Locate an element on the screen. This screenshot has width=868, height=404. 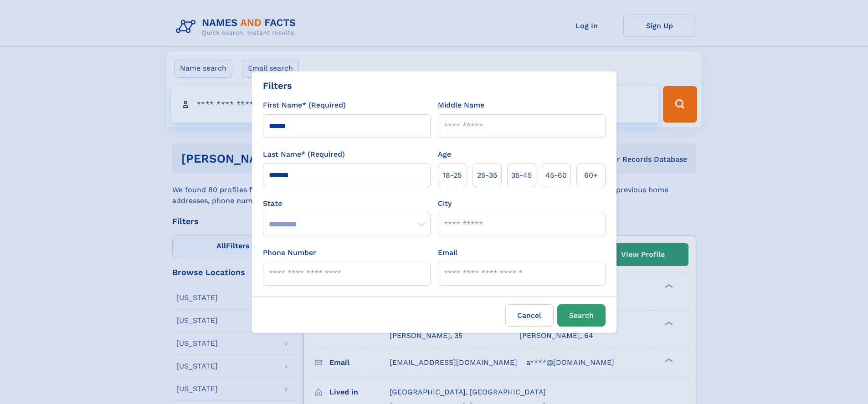
label: State is located at coordinates (347, 204).